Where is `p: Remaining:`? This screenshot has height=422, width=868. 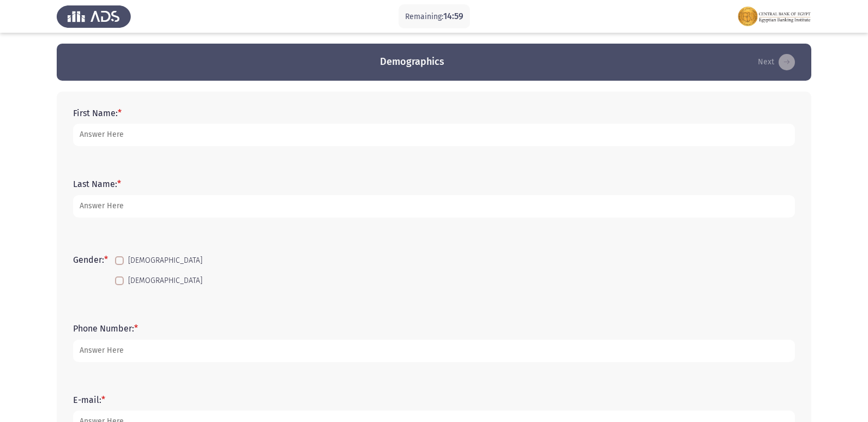
p: Remaining: is located at coordinates (434, 16).